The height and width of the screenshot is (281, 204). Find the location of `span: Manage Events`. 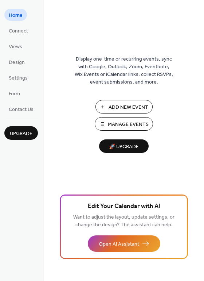

span: Manage Events is located at coordinates (128, 124).